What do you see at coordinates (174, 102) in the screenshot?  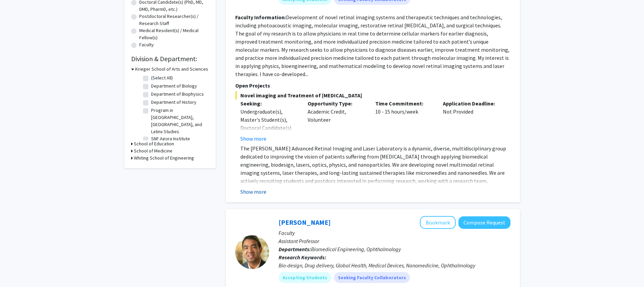 I see `label: Department of History` at bounding box center [174, 102].